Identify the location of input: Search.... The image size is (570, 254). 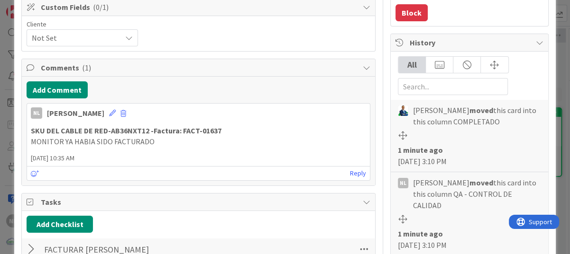
(452, 87).